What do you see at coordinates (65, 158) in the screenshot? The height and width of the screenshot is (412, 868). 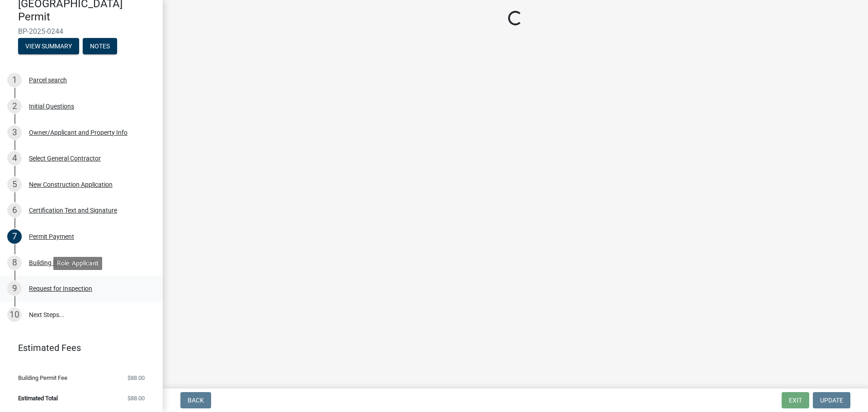 I see `div: Select General Contractor` at bounding box center [65, 158].